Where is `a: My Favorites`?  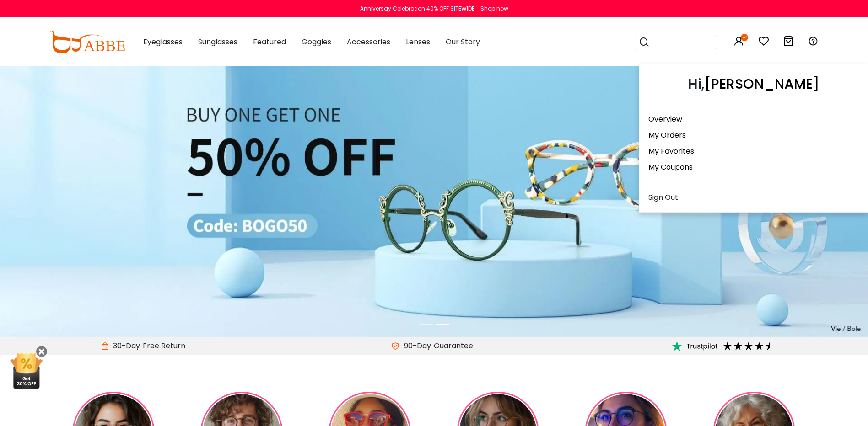
a: My Favorites is located at coordinates (671, 151).